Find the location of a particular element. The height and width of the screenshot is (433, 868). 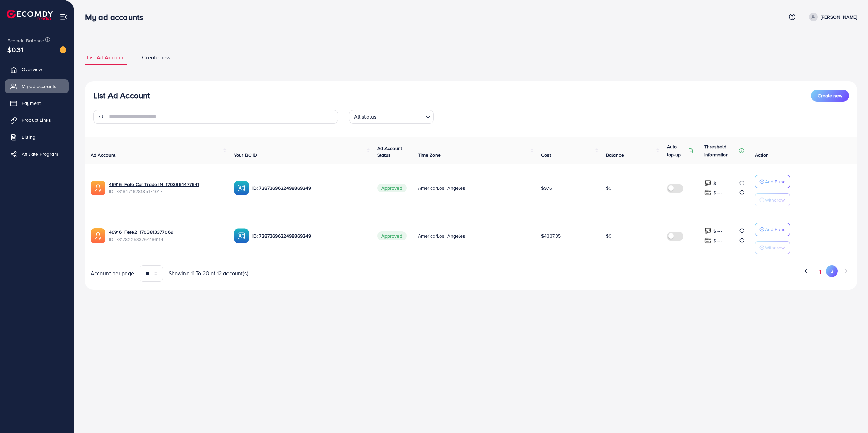

span: Time Zone is located at coordinates (430, 155).